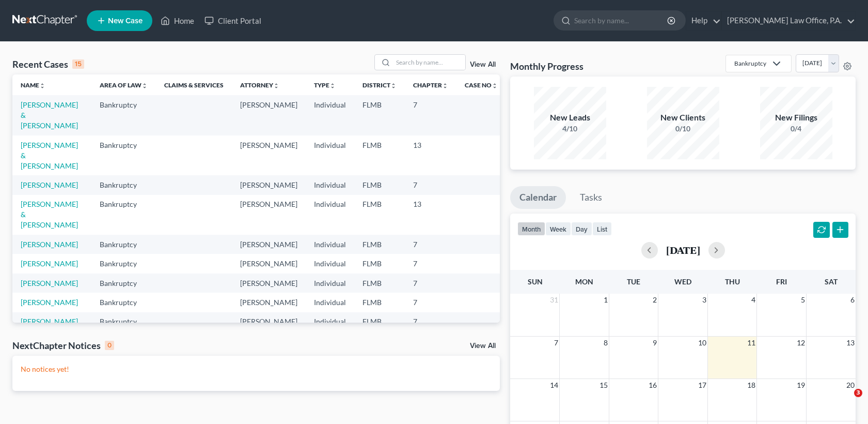 The image size is (868, 424). I want to click on span: 16, so click(653, 385).